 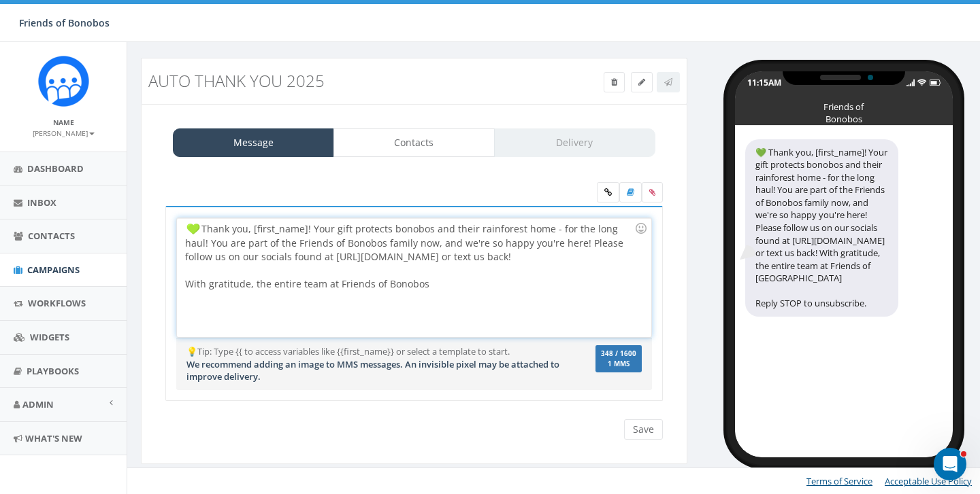 What do you see at coordinates (56, 303) in the screenshot?
I see `span: Workflows` at bounding box center [56, 303].